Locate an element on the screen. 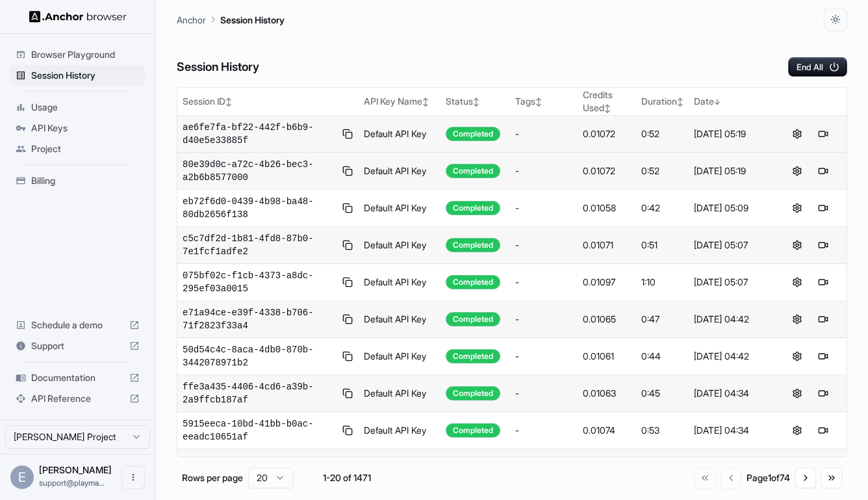 This screenshot has width=868, height=500. img: Anchor Logo is located at coordinates (78, 16).